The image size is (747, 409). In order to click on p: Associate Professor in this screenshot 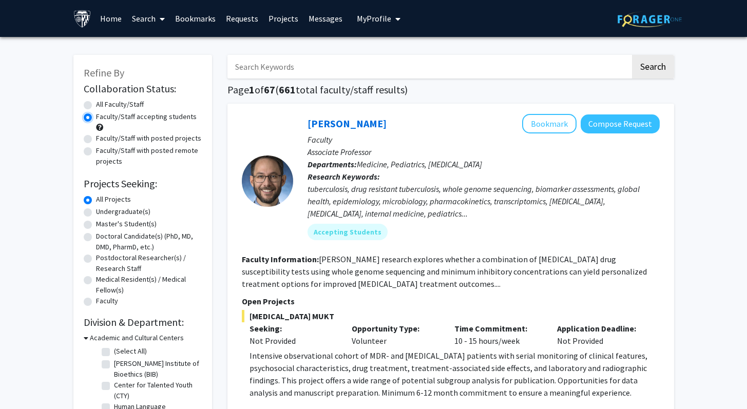, I will do `click(483, 152)`.